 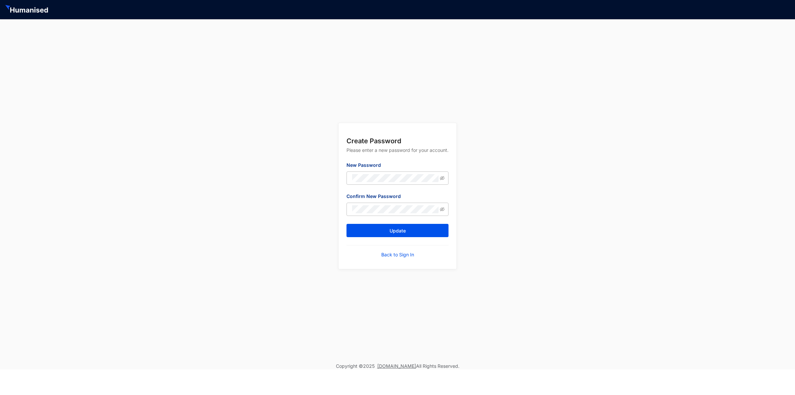 What do you see at coordinates (397, 141) in the screenshot?
I see `p: Create Password` at bounding box center [397, 141].